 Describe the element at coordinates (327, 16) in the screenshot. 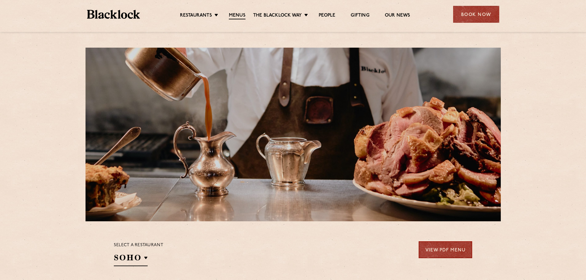

I see `a: People` at that location.